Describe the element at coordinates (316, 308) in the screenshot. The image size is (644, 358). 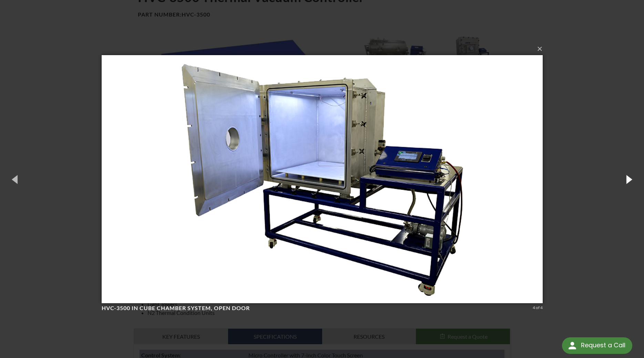
I see `h4: HVC-3500 in Cube Chamber System, open door` at that location.